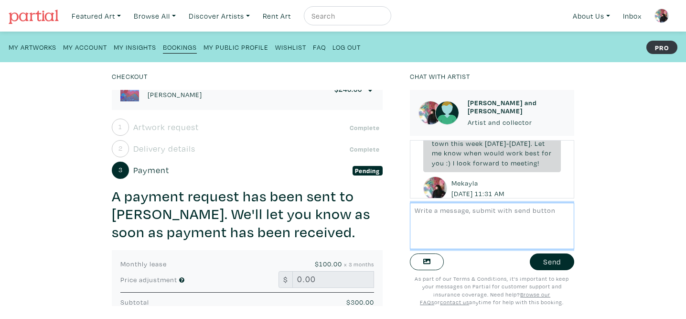 This screenshot has width=686, height=319. Describe the element at coordinates (135, 47) in the screenshot. I see `small: My Insights` at that location.